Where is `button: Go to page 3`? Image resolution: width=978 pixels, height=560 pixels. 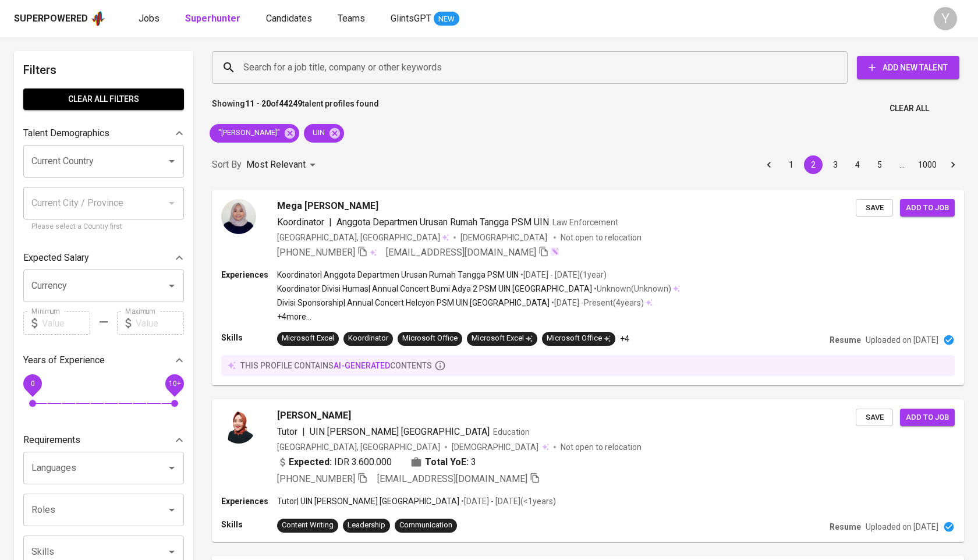
button: Go to page 3 is located at coordinates (835, 165).